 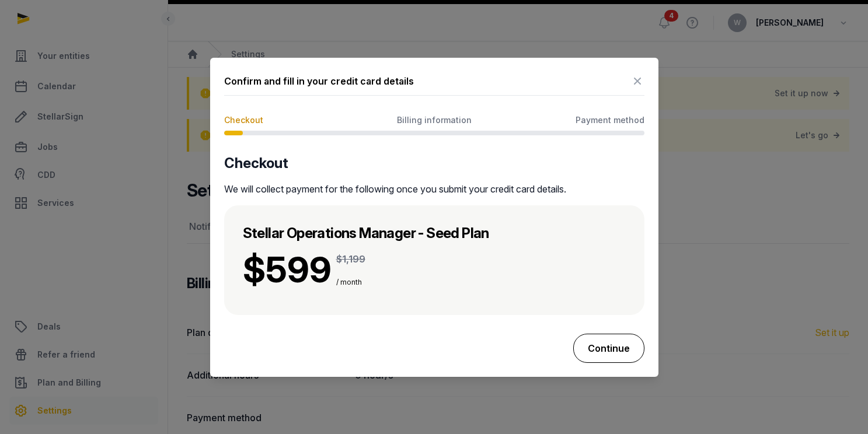 What do you see at coordinates (610, 120) in the screenshot?
I see `span: Payment method` at bounding box center [610, 120].